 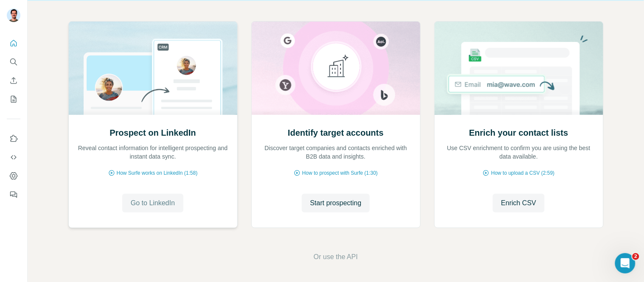 I want to click on p: Use CSV enrichment to confirm you are using the best data available., so click(x=519, y=152).